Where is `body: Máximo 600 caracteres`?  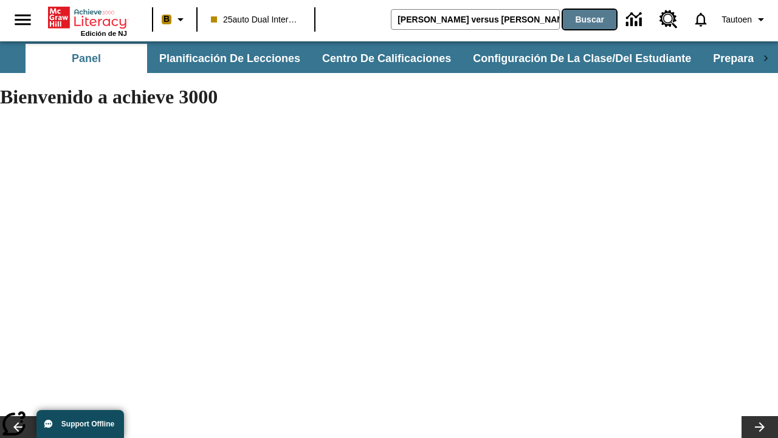 body: Máximo 600 caracteres is located at coordinates (91, 15).